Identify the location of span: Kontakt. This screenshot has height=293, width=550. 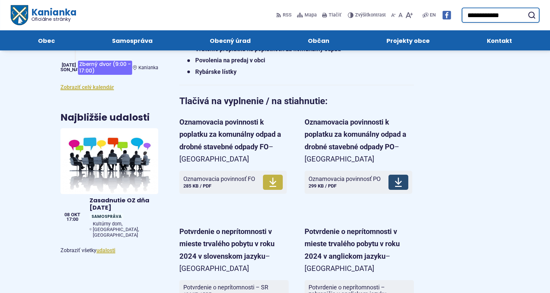
(499, 40).